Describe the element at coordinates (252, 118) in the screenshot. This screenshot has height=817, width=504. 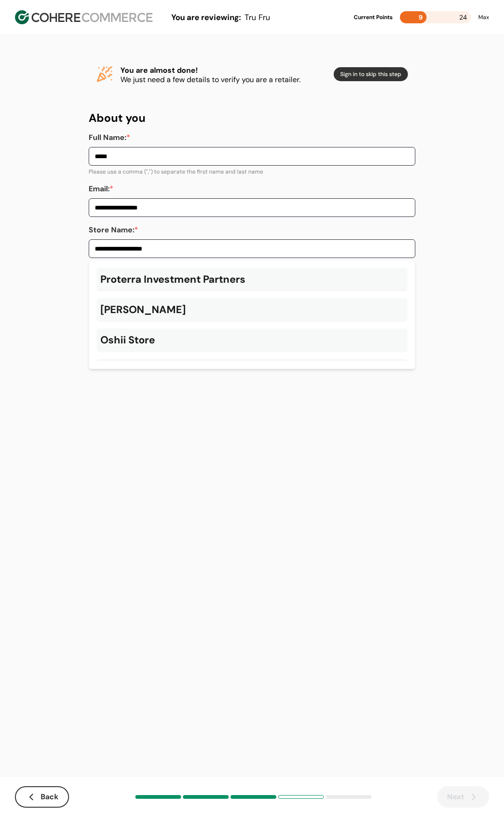
I see `h4: About you` at that location.